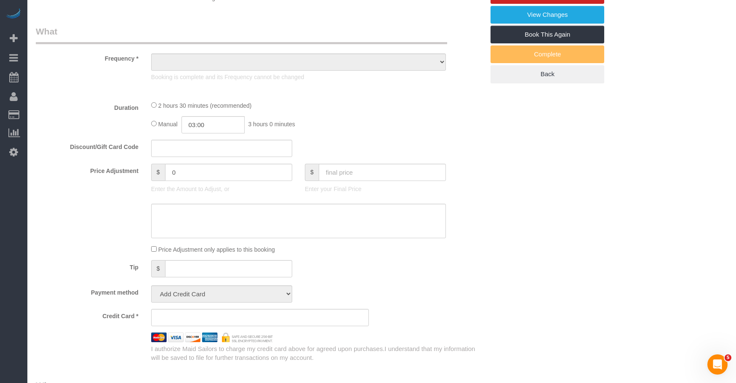 This screenshot has height=383, width=736. What do you see at coordinates (87, 315) in the screenshot?
I see `label: Credit Card *` at bounding box center [87, 315].